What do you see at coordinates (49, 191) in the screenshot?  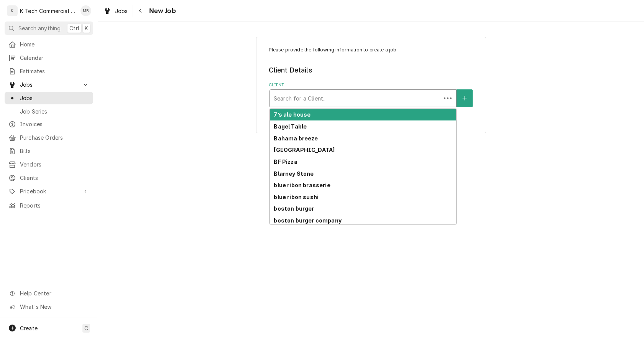 I see `span: Pricebook` at bounding box center [49, 191].